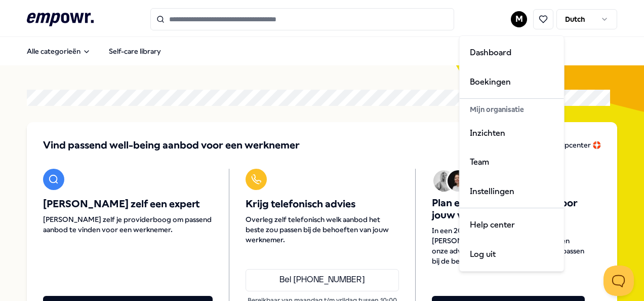 The width and height of the screenshot is (644, 301). I want to click on div: Dashboard, so click(512, 53).